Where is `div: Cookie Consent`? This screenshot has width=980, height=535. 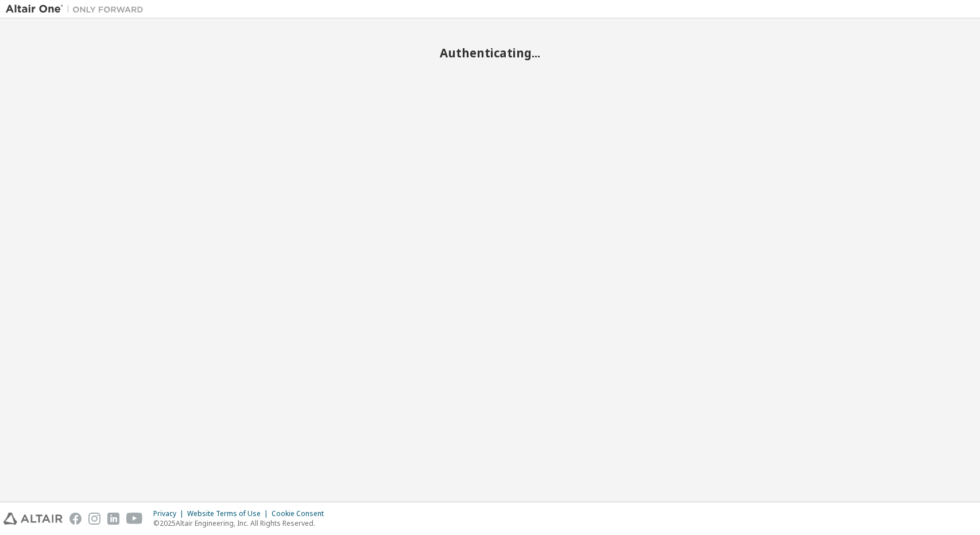 div: Cookie Consent is located at coordinates (300, 513).